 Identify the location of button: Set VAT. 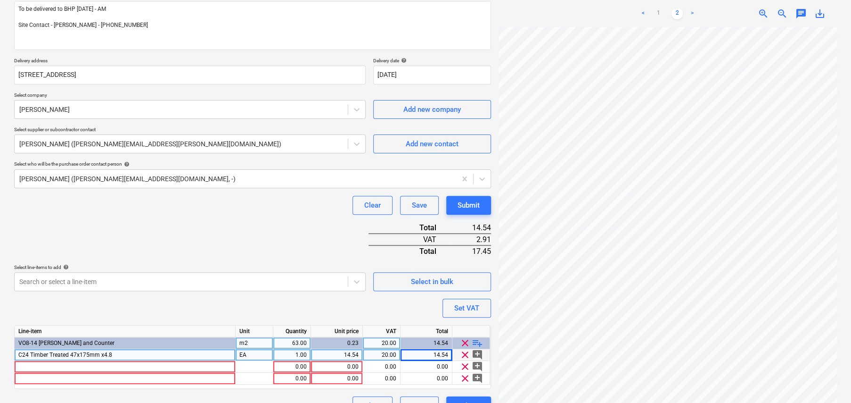
(467, 308).